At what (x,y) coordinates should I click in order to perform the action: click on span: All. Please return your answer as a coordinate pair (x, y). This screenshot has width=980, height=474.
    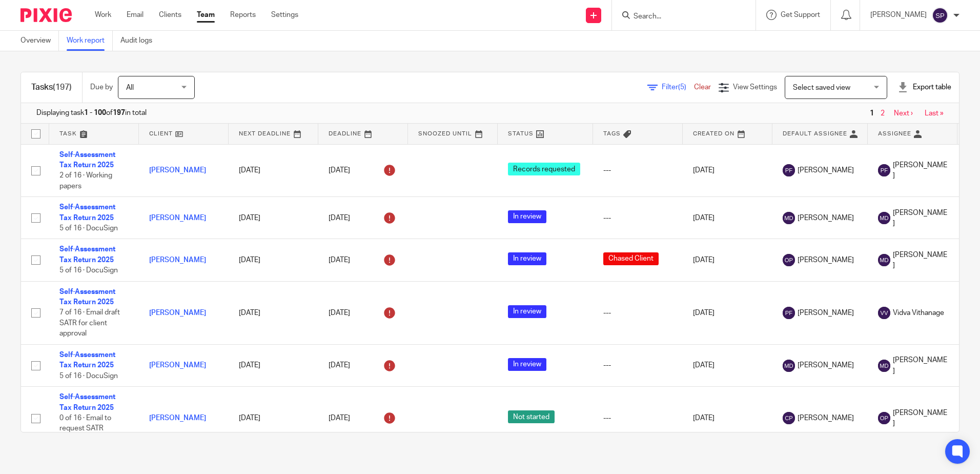
    Looking at the image, I should click on (129, 88).